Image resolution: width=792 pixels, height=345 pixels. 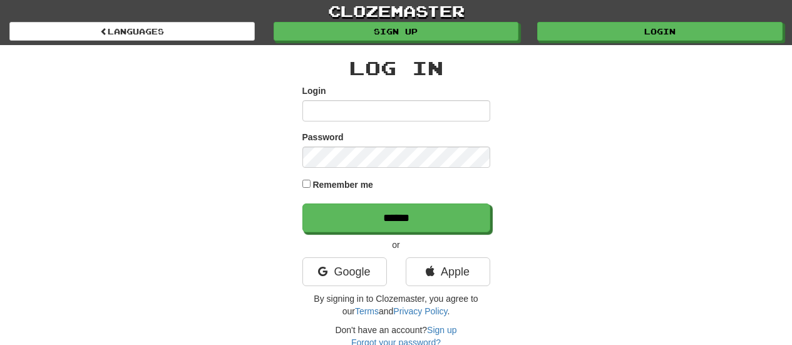 What do you see at coordinates (396, 68) in the screenshot?
I see `h2: Log In` at bounding box center [396, 68].